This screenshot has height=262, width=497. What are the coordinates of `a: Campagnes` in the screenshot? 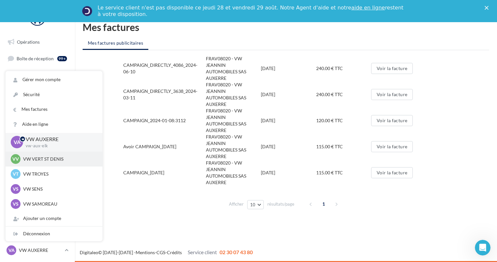 It's located at (37, 91).